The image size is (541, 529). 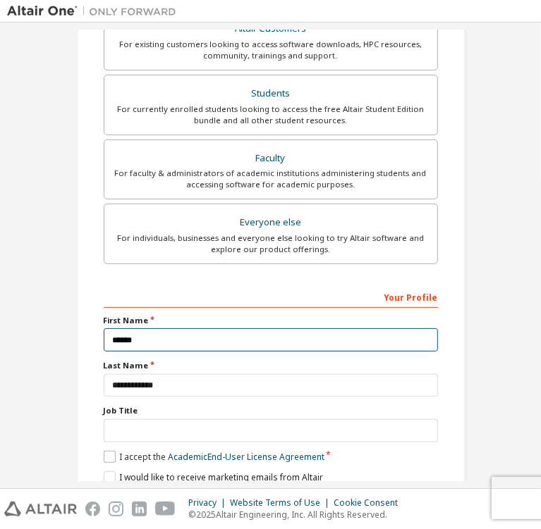 I want to click on div: For existing customers looking to access software downloads, HPC resources, community, trainings ..., so click(x=271, y=50).